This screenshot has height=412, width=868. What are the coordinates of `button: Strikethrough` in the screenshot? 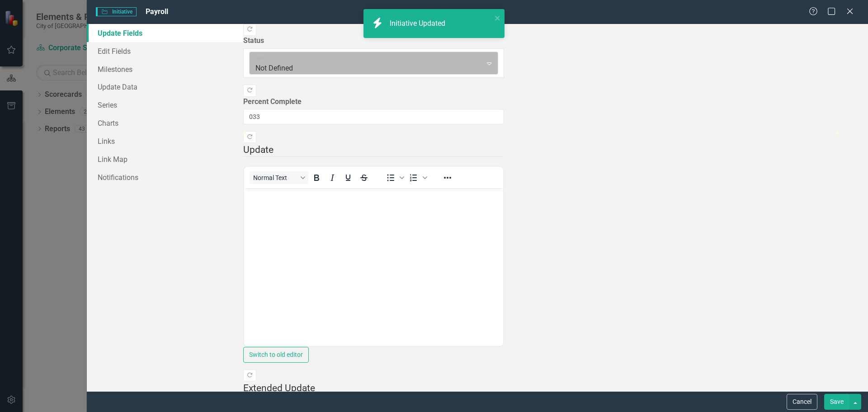 It's located at (364, 177).